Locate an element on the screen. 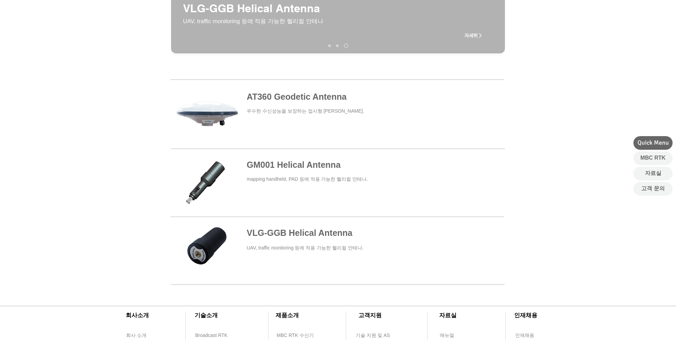 This screenshot has width=676, height=340. nav: 슬라이드 is located at coordinates (338, 46).